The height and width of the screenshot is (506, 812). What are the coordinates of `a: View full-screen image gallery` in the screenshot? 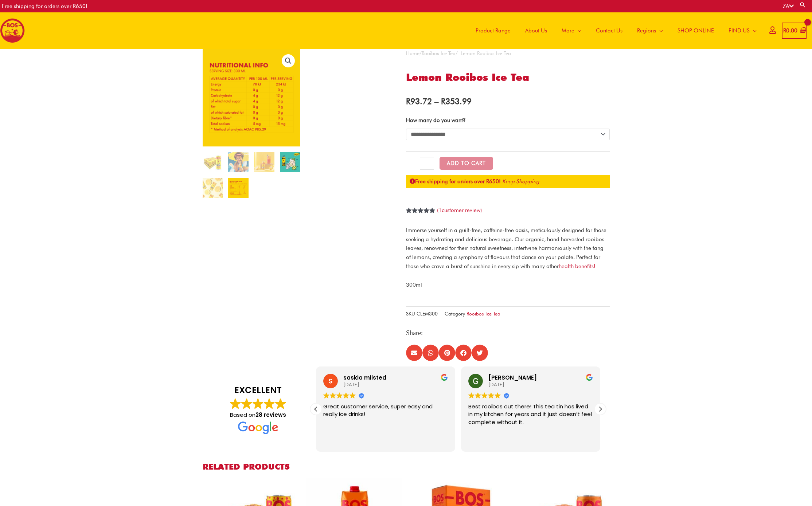 It's located at (289, 61).